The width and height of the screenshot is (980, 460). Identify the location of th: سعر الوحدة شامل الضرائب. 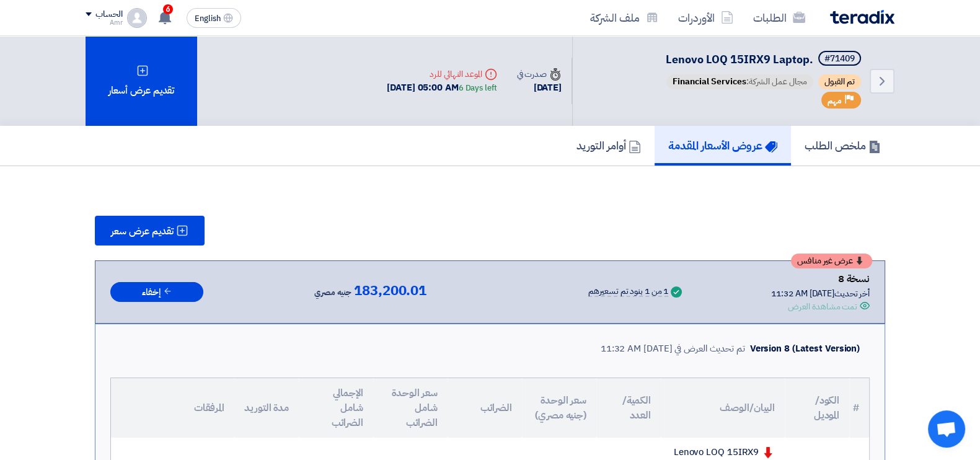
(411, 408).